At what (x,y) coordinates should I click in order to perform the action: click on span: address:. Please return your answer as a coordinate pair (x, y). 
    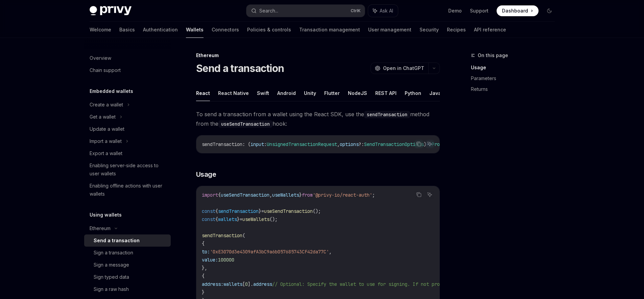
    Looking at the image, I should click on (212, 284).